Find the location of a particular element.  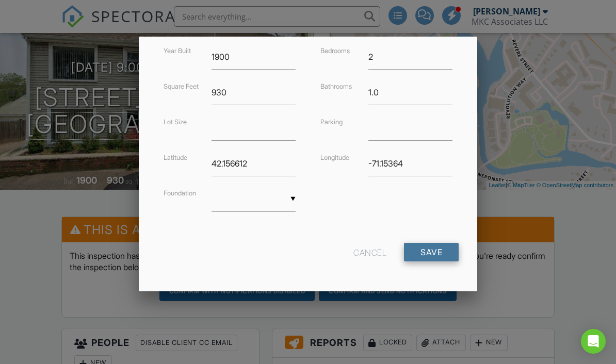

label: Bathrooms is located at coordinates (336, 86).